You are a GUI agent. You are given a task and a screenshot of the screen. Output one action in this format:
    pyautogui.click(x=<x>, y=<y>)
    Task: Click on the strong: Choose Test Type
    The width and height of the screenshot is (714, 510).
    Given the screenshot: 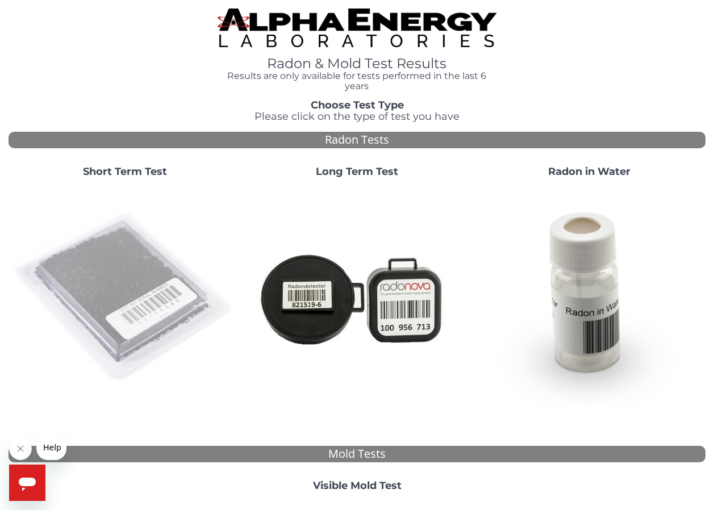 What is the action you would take?
    pyautogui.click(x=357, y=105)
    